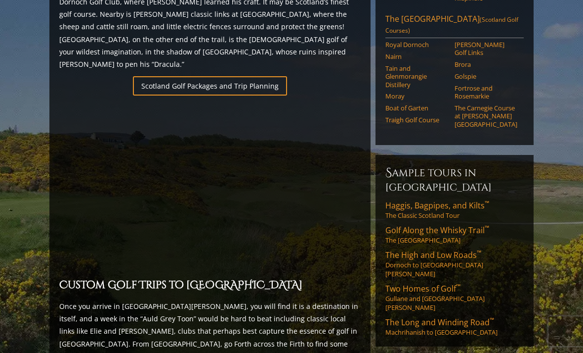 This screenshot has width=583, height=353. I want to click on span: Two Homes of Golf, so click(423, 288).